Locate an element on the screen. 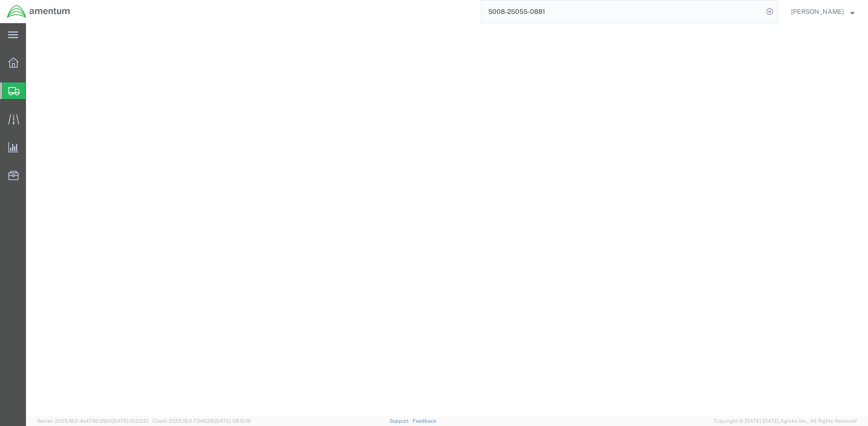 This screenshot has width=868, height=426. a: Support is located at coordinates (401, 421).